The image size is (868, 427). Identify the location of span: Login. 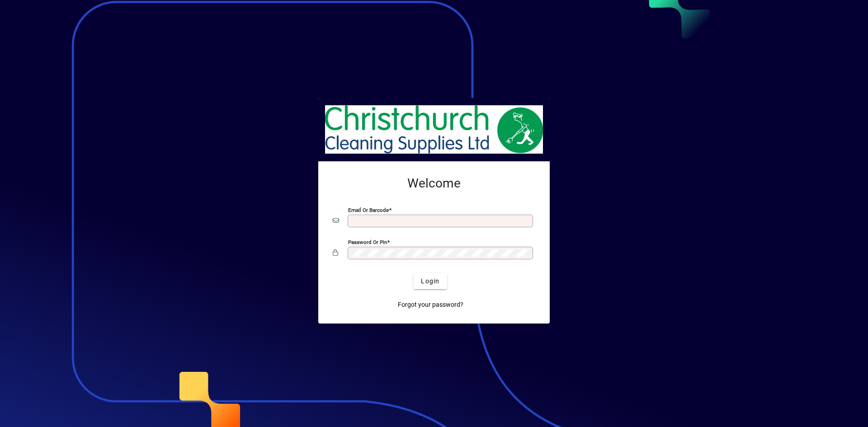
(430, 281).